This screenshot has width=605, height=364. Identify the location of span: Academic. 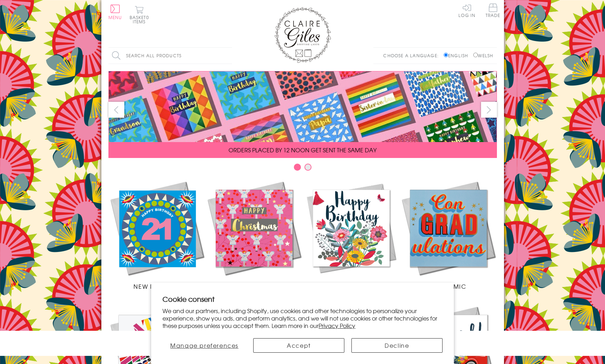
(448, 286).